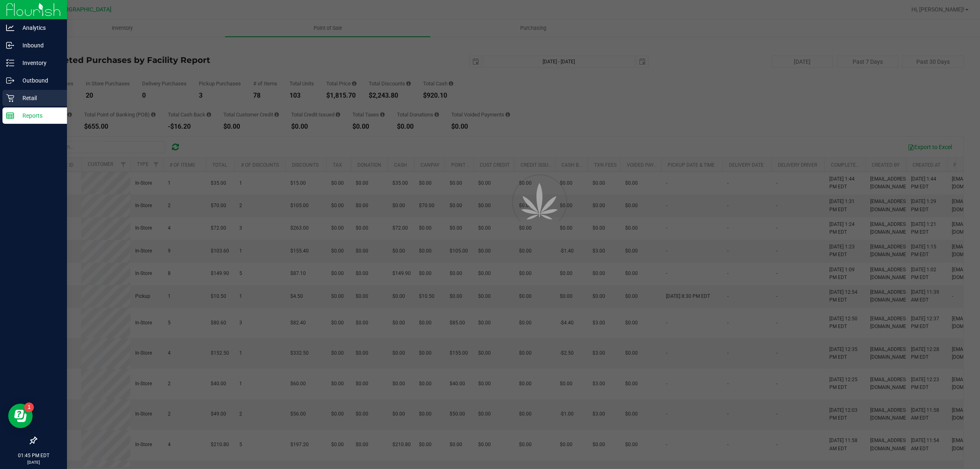 Image resolution: width=980 pixels, height=469 pixels. What do you see at coordinates (10, 116) in the screenshot?
I see `inline-svg: Reports` at bounding box center [10, 116].